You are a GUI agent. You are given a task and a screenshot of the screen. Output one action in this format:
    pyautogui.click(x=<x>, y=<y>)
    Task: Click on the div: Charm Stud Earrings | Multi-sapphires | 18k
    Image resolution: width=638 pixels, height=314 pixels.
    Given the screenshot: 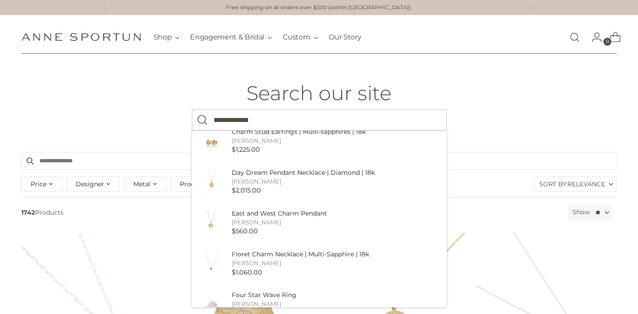 What is the action you would take?
    pyautogui.click(x=299, y=132)
    